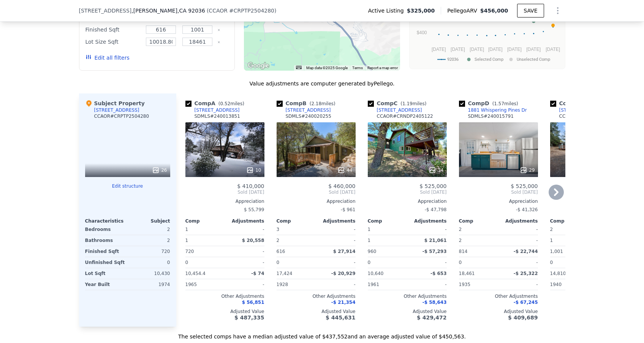 This screenshot has height=343, width=644. Describe the element at coordinates (327, 67) in the screenshot. I see `span: Map data ©2025 Google` at that location.